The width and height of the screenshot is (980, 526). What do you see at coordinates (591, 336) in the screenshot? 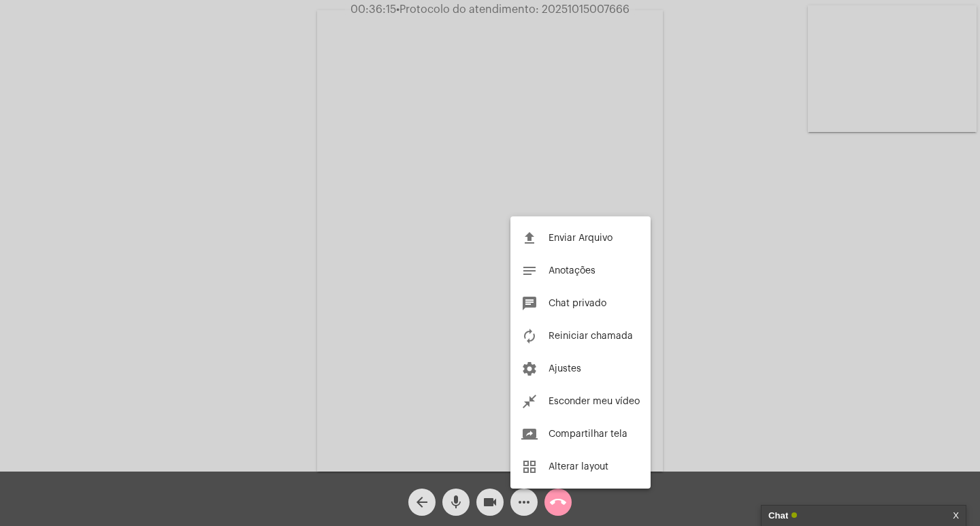
I see `span: Reiniciar chamada` at bounding box center [591, 336].